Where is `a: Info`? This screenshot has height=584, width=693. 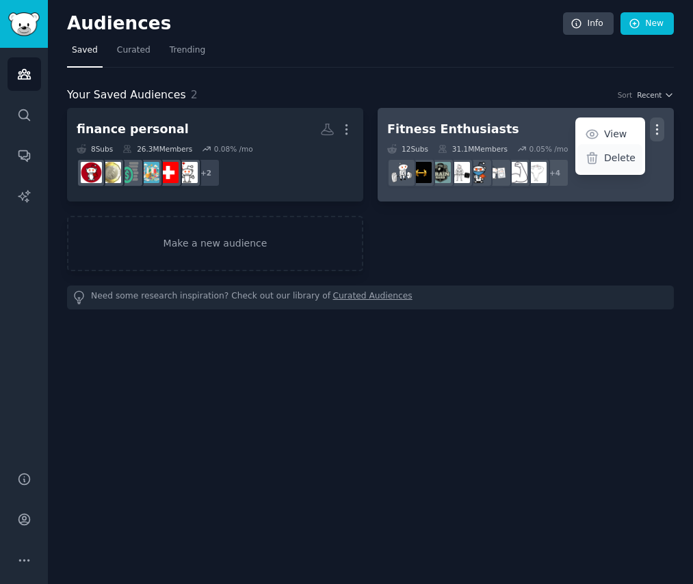 a: Info is located at coordinates (588, 24).